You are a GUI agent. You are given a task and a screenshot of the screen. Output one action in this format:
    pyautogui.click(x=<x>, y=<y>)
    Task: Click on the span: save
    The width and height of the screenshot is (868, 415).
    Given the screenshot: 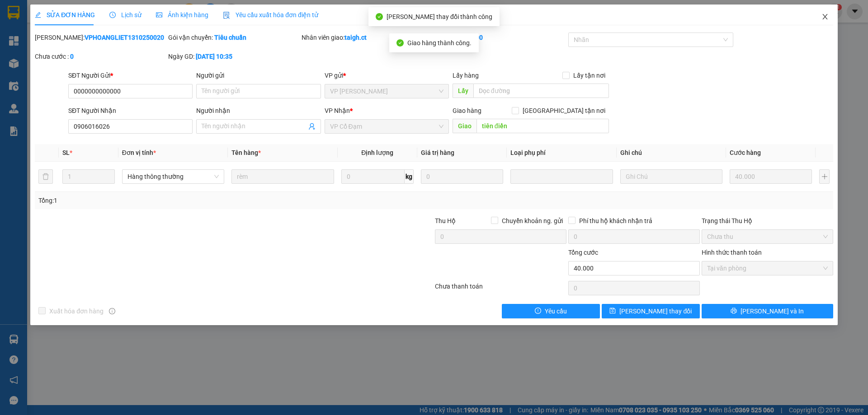 What is the action you would take?
    pyautogui.click(x=613, y=311)
    